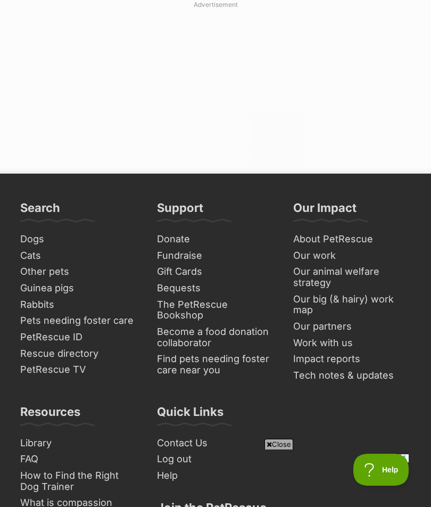  I want to click on a: How to Find the Right Dog Trainer, so click(79, 481).